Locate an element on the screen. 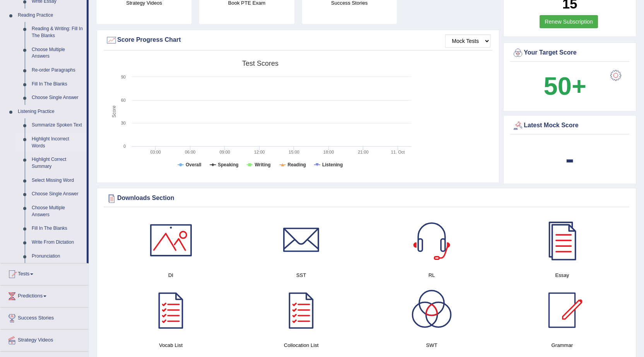  tspan: Score is located at coordinates (114, 112).